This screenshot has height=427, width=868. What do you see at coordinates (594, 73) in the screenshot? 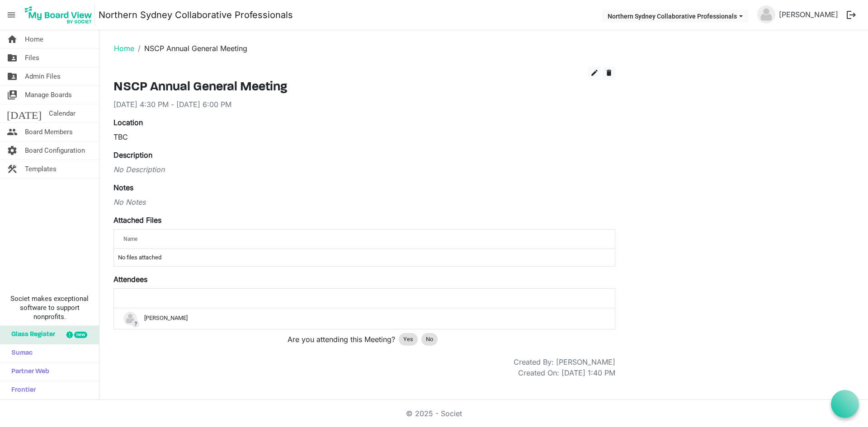
I see `span: edit` at bounding box center [594, 73].